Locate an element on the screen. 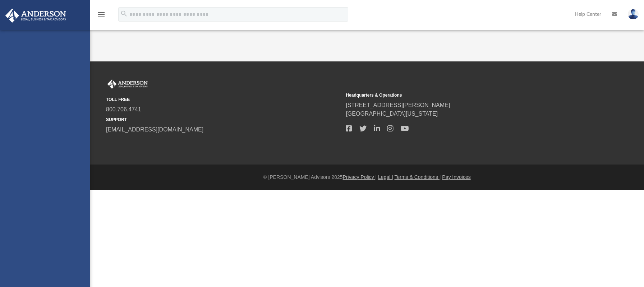 The image size is (644, 287). small: Headquarters & Operations is located at coordinates (463, 95).